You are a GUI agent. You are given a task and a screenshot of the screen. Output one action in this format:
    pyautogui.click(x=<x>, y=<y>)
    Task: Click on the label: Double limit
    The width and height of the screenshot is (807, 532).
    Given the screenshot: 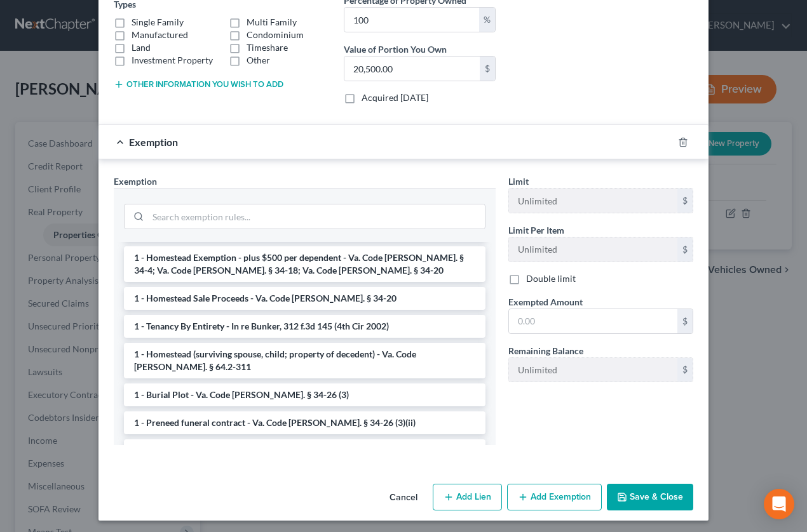 What is the action you would take?
    pyautogui.click(x=551, y=279)
    